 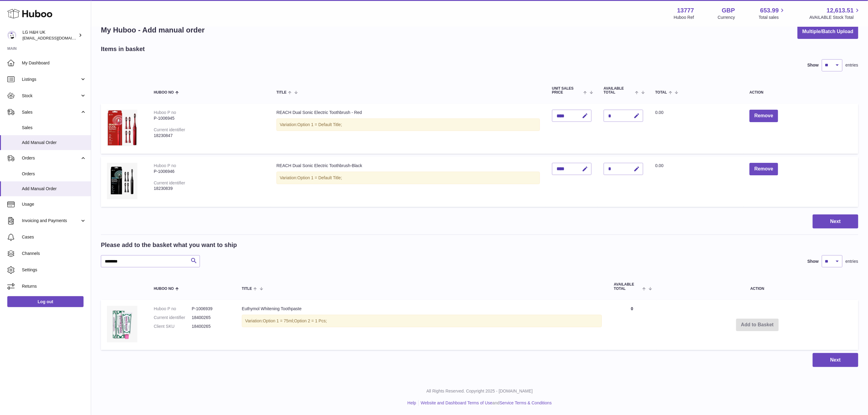 What do you see at coordinates (172, 326) in the screenshot?
I see `dt: Client SKU` at bounding box center [172, 326].